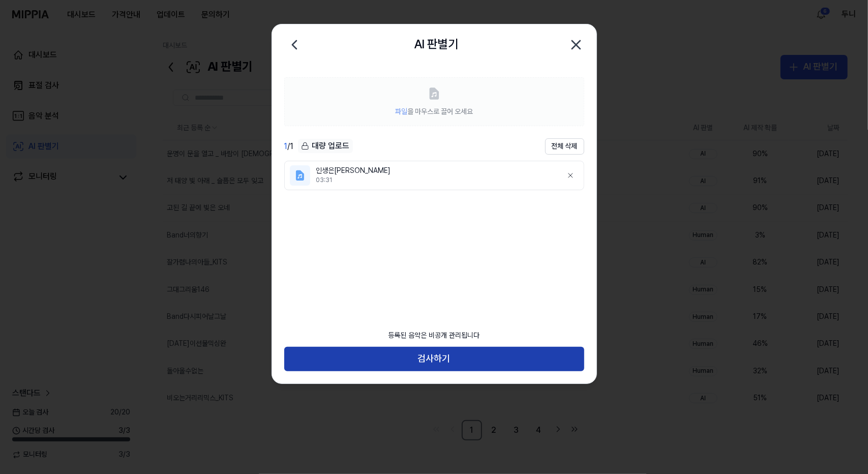  I want to click on h2: AI 판별기, so click(436, 44).